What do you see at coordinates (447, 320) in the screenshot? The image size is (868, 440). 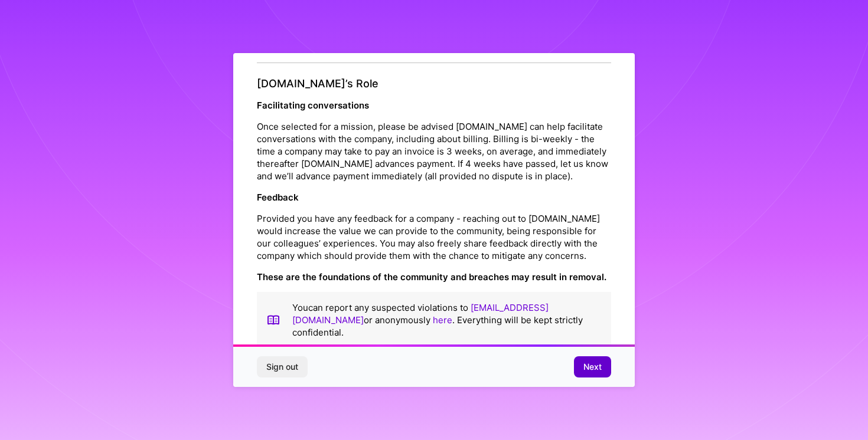 I see `p: You can report any suspected violations to or anonymously . Everything will be kept strictly conf...` at bounding box center [447, 320].